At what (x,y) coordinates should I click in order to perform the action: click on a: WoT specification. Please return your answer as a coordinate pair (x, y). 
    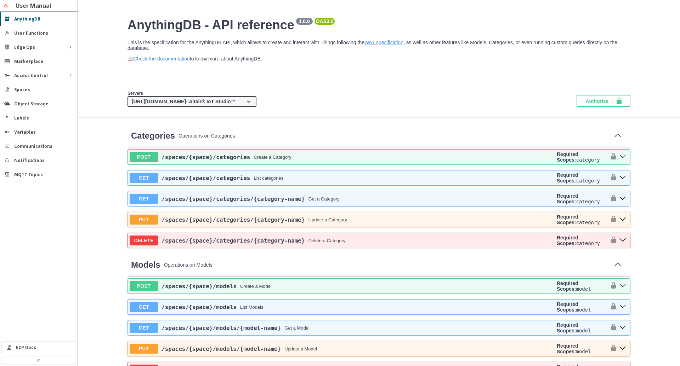
    Looking at the image, I should click on (384, 42).